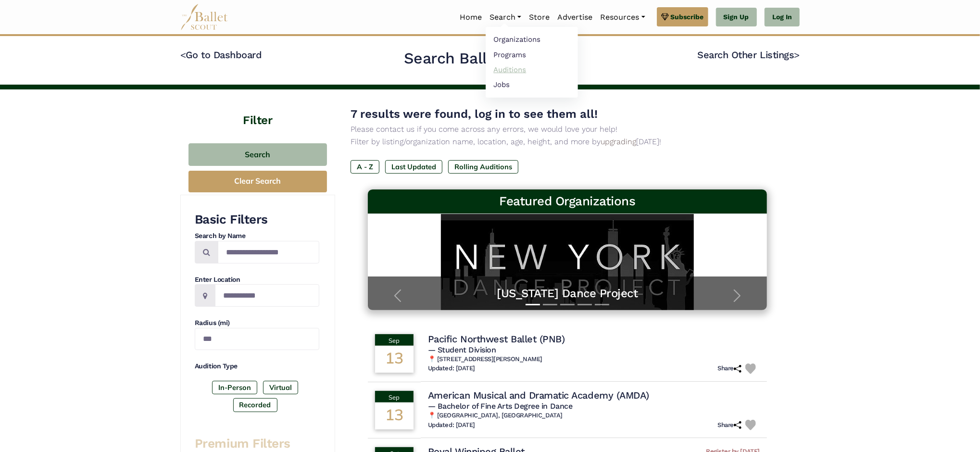  Describe the element at coordinates (413, 167) in the screenshot. I see `label: Last Updated` at that location.